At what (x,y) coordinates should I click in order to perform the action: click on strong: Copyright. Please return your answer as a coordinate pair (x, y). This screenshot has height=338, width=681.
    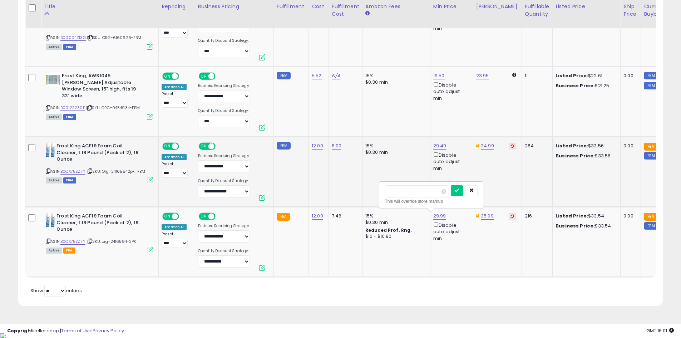
    Looking at the image, I should click on (20, 330).